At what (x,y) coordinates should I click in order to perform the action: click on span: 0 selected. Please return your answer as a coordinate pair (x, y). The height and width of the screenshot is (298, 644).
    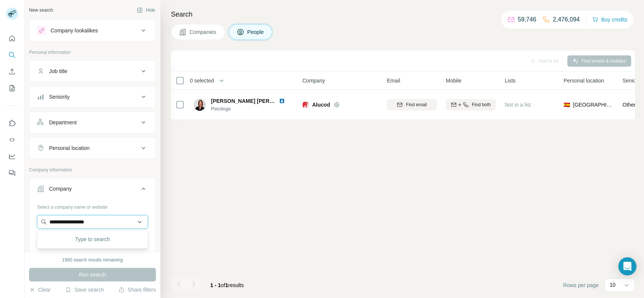
    Looking at the image, I should click on (202, 81).